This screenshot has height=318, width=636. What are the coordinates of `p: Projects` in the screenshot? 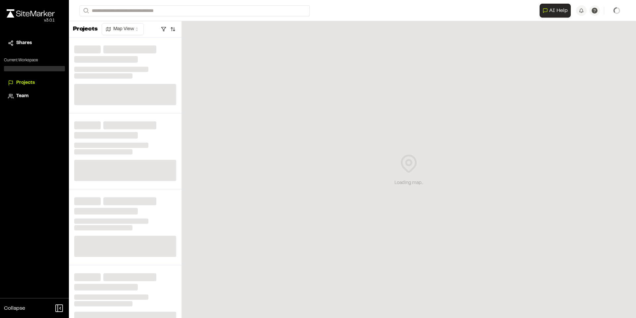 It's located at (85, 29).